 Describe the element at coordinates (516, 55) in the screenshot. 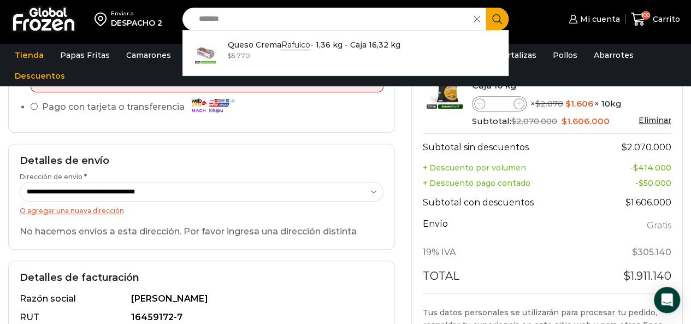

I see `a: Hortalizas` at that location.